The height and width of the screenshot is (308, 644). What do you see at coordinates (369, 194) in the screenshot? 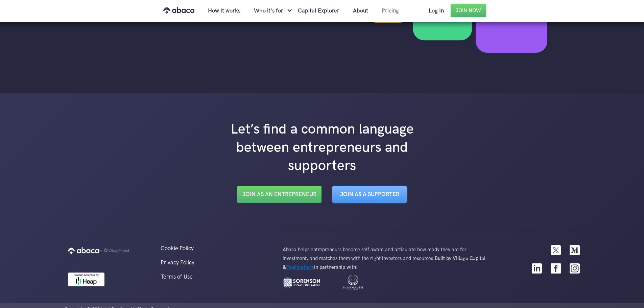
I see `a: Join as a Supporter` at bounding box center [369, 194].